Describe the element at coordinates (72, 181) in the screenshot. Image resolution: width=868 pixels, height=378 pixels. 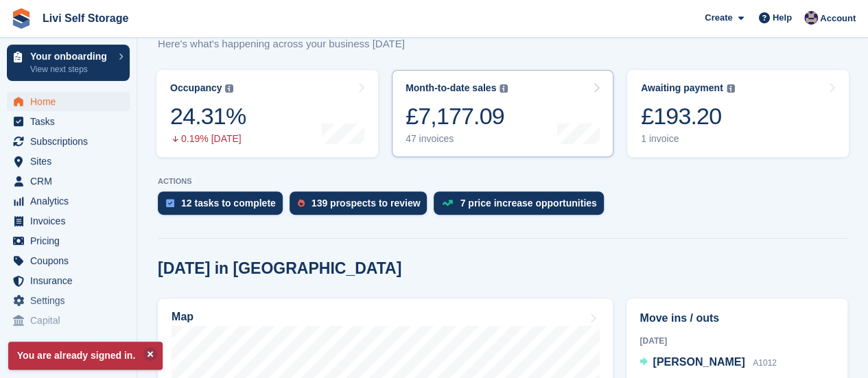
I see `span: CRM` at that location.